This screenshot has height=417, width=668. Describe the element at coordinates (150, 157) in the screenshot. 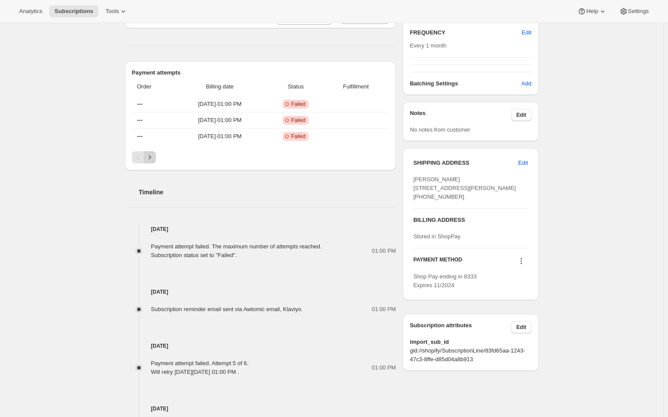

I see `button: Next` at that location.